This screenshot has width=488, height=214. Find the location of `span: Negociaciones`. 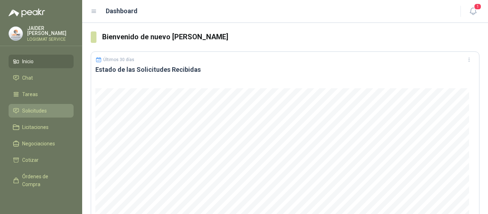

span: Negociaciones is located at coordinates (39, 144).